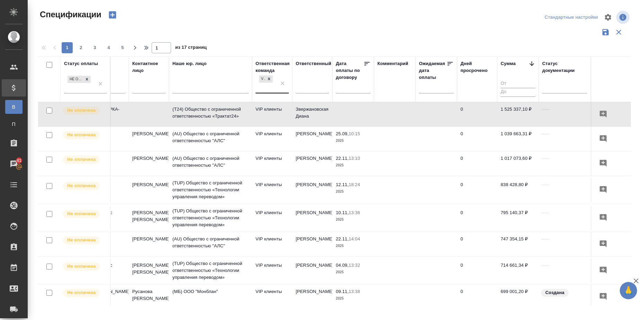 The image size is (644, 320). Describe the element at coordinates (312, 115) in the screenshot. I see `td: Звержановская Диана` at that location.